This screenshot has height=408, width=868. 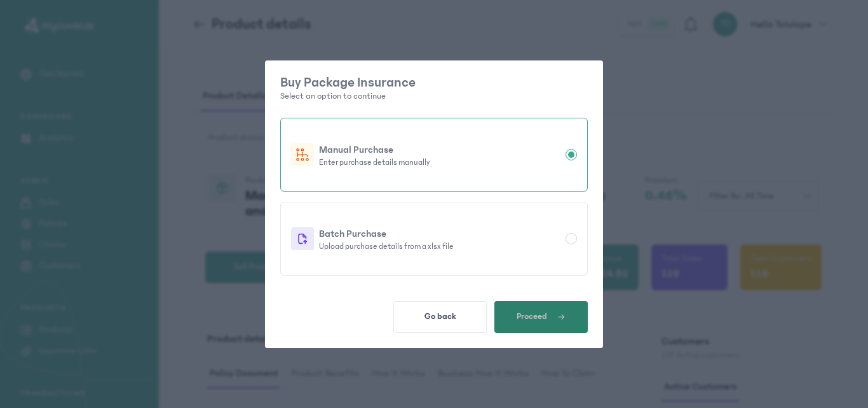 What do you see at coordinates (434, 96) in the screenshot?
I see `p: Select an option to continue` at bounding box center [434, 96].